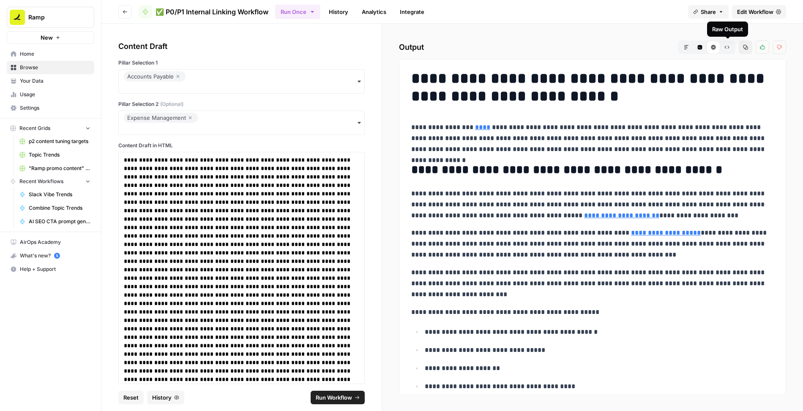 The image size is (803, 411). Describe the element at coordinates (50, 54) in the screenshot. I see `a: Home` at that location.